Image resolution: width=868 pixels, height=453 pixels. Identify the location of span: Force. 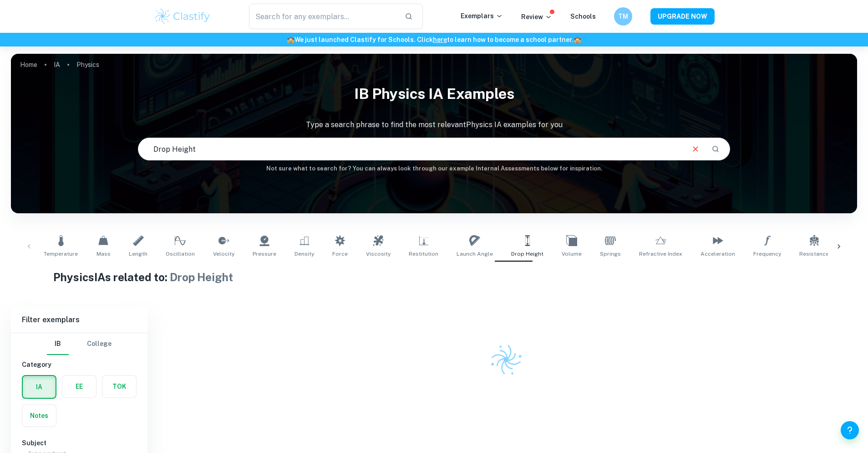
(340, 254).